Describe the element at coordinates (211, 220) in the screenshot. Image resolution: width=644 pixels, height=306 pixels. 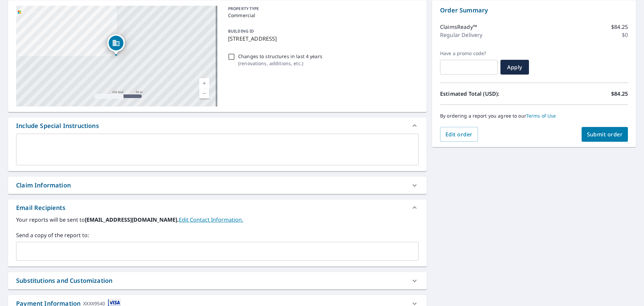
I see `a: EditContactInfo` at that location.